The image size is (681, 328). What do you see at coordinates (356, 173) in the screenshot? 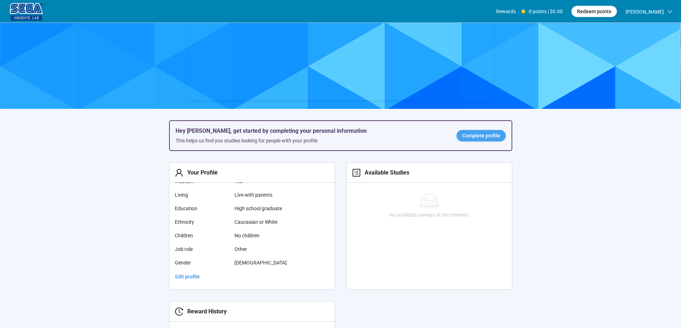
I see `span: profile` at bounding box center [356, 173].